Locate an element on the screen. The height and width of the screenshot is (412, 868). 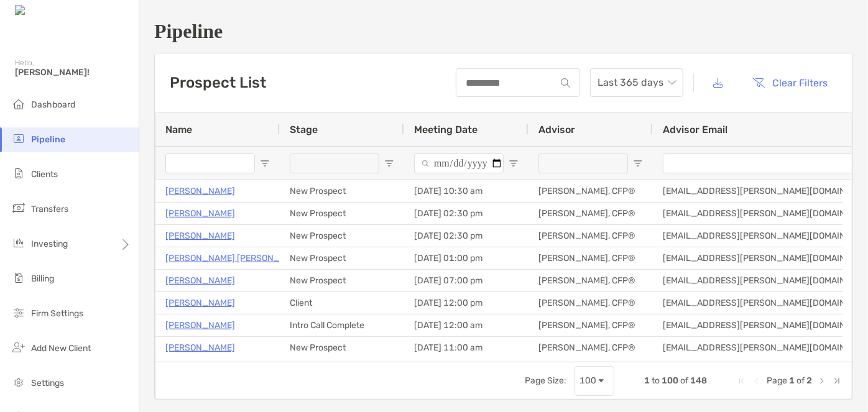
span: Transfers is located at coordinates (49, 209).